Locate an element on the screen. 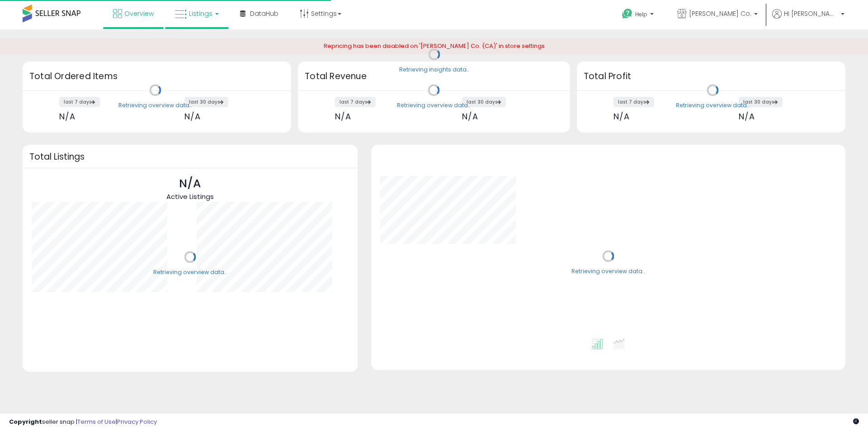 The width and height of the screenshot is (868, 431). span: Help is located at coordinates (641, 14).